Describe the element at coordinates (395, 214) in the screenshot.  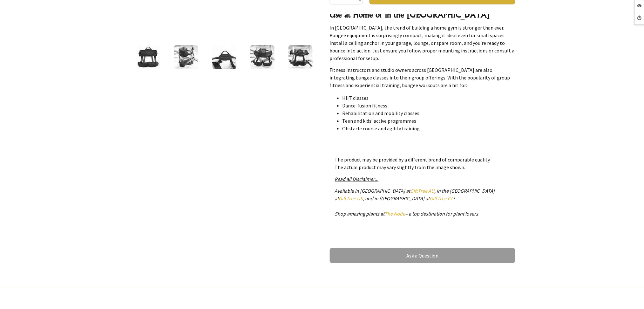
I see `a: The Node` at that location.